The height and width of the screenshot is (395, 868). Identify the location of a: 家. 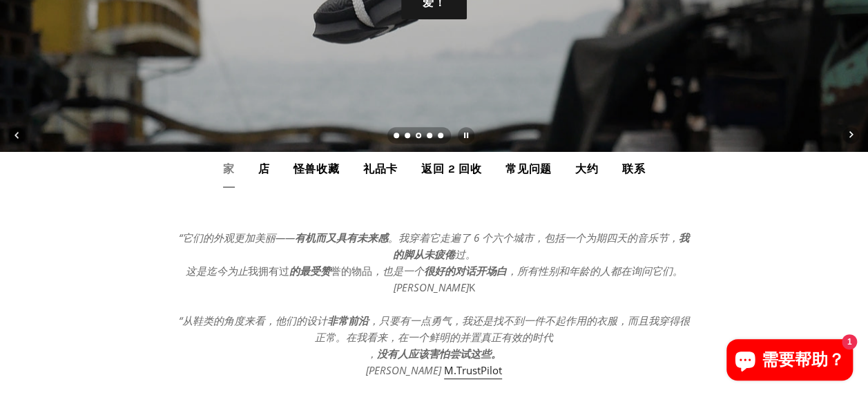
(229, 169).